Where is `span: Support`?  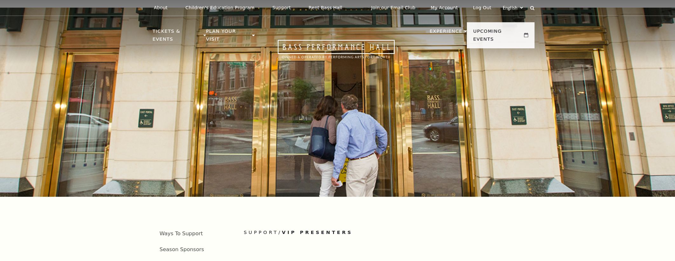
span: Support is located at coordinates (261, 232).